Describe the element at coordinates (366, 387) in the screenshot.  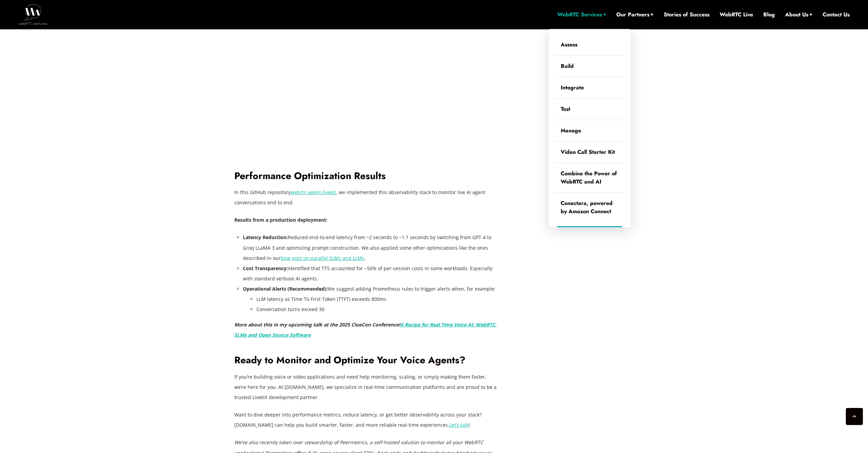
I see `p: If you’re building voice or video applications and need help monitoring, scaling, or simply makin...` at that location.